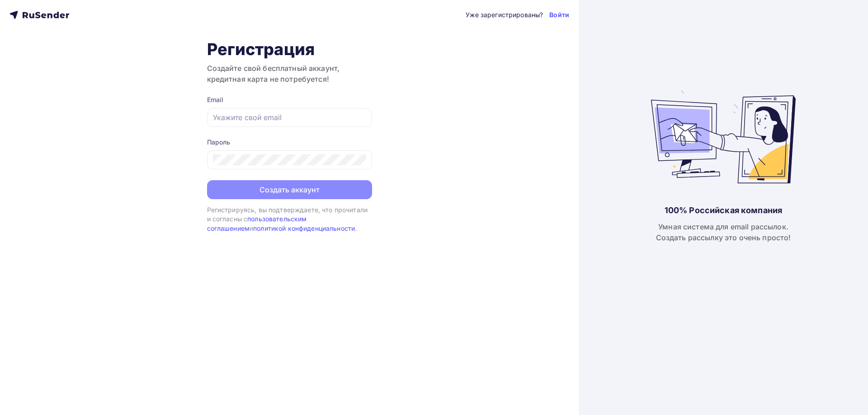  What do you see at coordinates (290, 118) in the screenshot?
I see `input: Укажите свой email` at bounding box center [290, 118].